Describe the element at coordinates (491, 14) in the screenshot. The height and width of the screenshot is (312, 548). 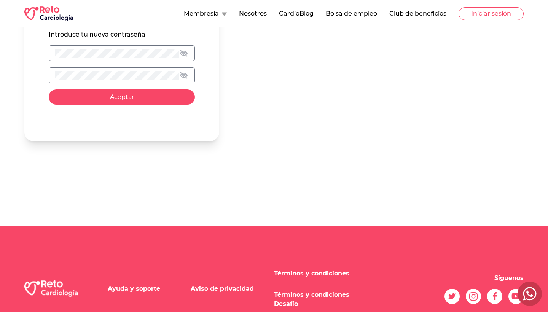
I see `a: Iniciar sesión` at that location.